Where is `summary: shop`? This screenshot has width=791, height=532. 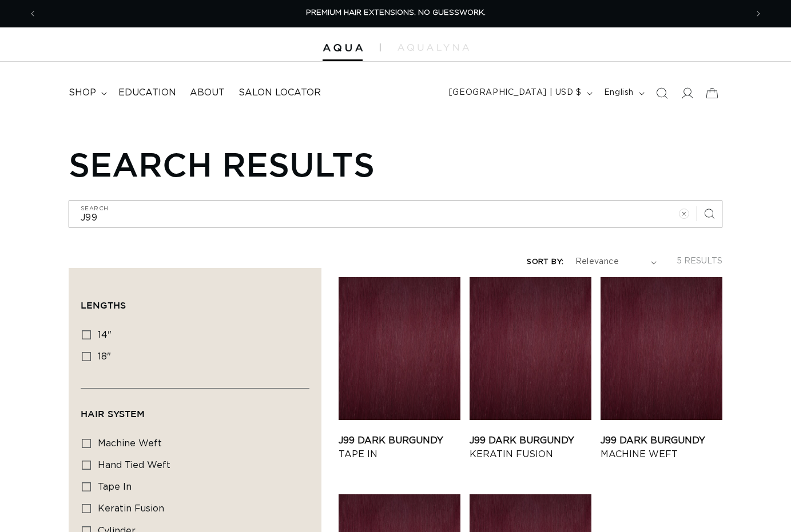
summary: shop is located at coordinates (86, 93).